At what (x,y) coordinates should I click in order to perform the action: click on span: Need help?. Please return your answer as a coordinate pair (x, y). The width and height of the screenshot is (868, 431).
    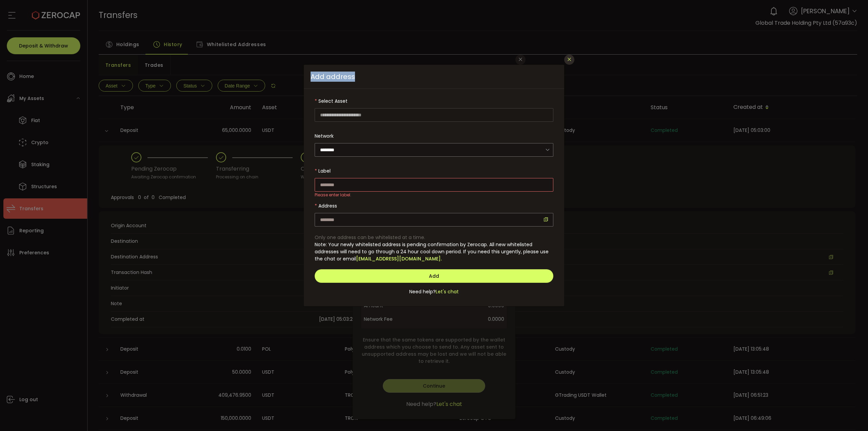
    Looking at the image, I should click on (422, 292).